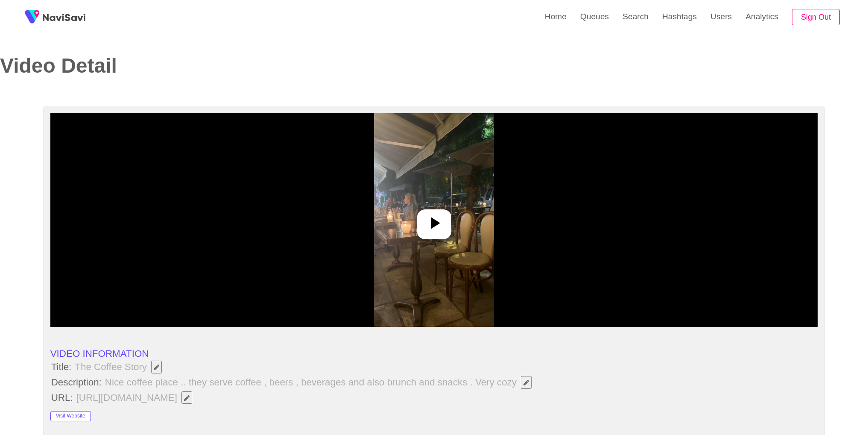 Image resolution: width=868 pixels, height=435 pixels. Describe the element at coordinates (71, 414) in the screenshot. I see `a: Visit Website` at that location.